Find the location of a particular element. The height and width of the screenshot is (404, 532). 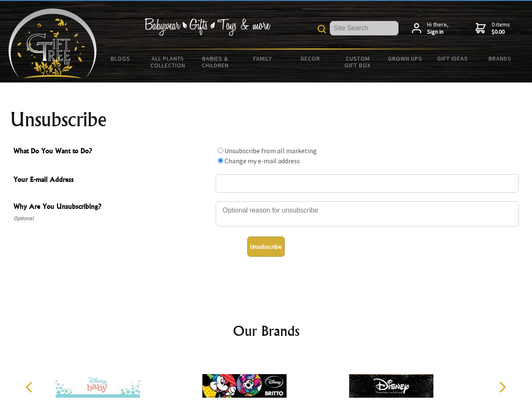

h1: Unsubscribe is located at coordinates (266, 120).